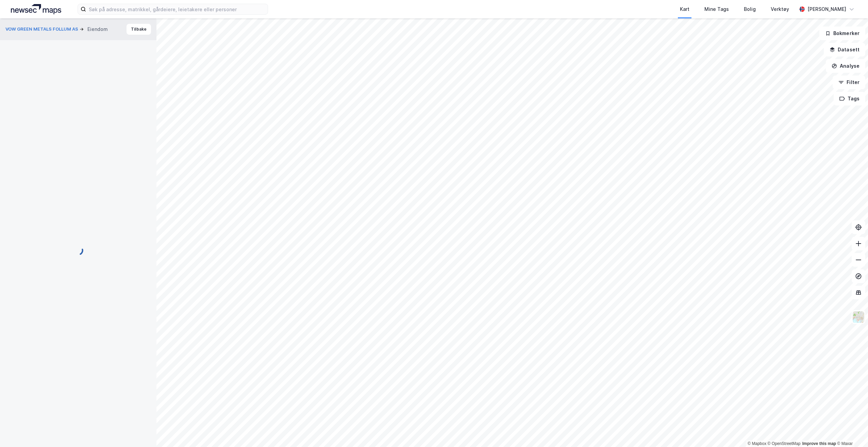 The height and width of the screenshot is (447, 868). Describe the element at coordinates (851, 430) in the screenshot. I see `div: Kontrollprogram for chat` at that location.